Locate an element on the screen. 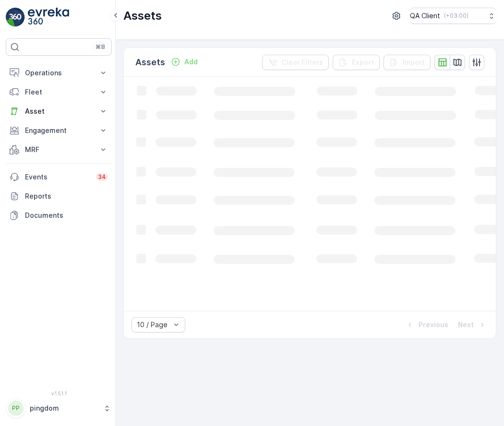 The image size is (504, 426). p: Fleet is located at coordinates (58, 93).